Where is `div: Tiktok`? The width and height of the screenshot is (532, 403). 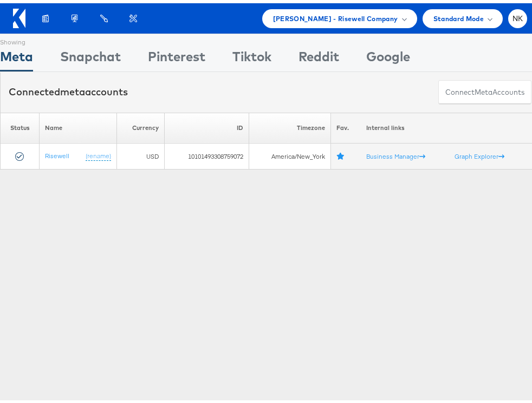
div: Tiktok is located at coordinates (252, 56).